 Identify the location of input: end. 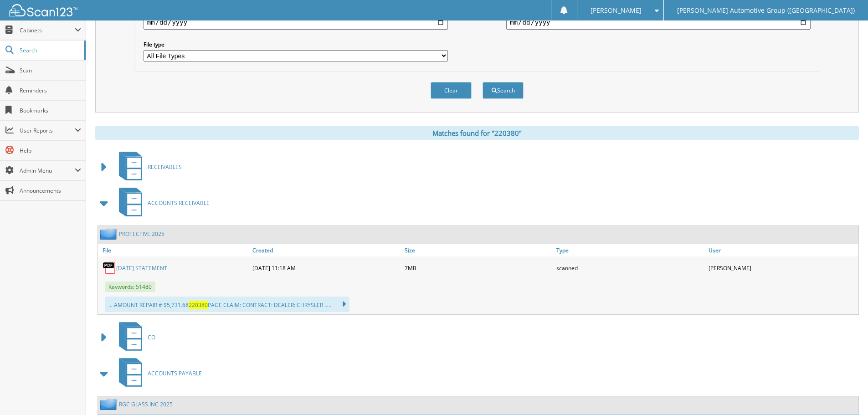
(658, 22).